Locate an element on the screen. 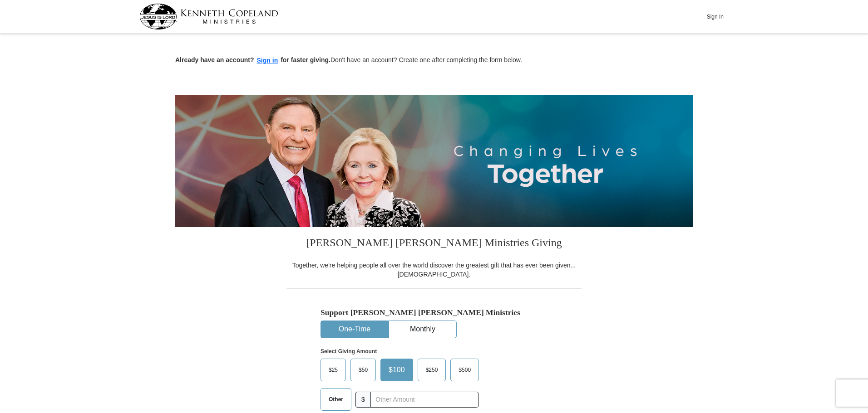 The height and width of the screenshot is (413, 868). strong: Select Giving Amount is located at coordinates (348, 351).